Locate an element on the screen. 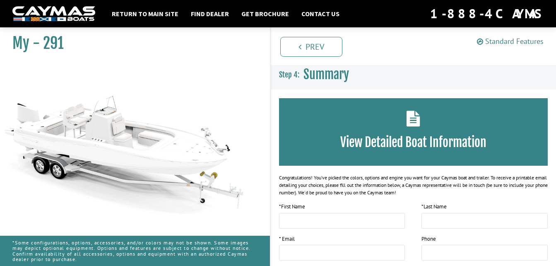 The width and height of the screenshot is (556, 266). h1: My - 291 is located at coordinates (131, 43).